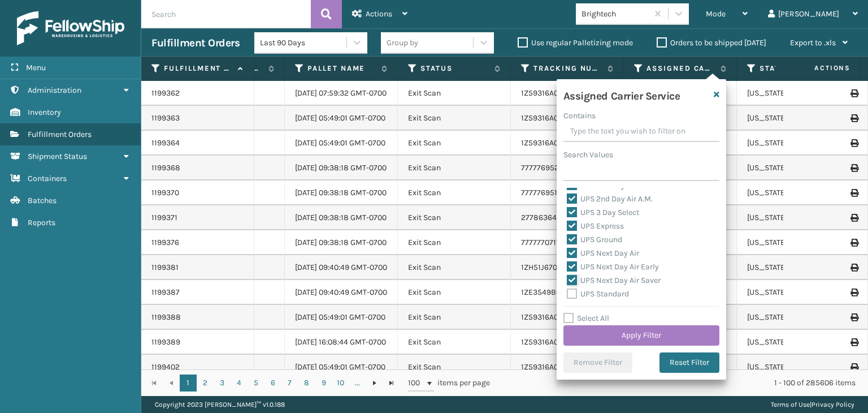 This screenshot has width=868, height=413. I want to click on span: Inventory, so click(44, 112).